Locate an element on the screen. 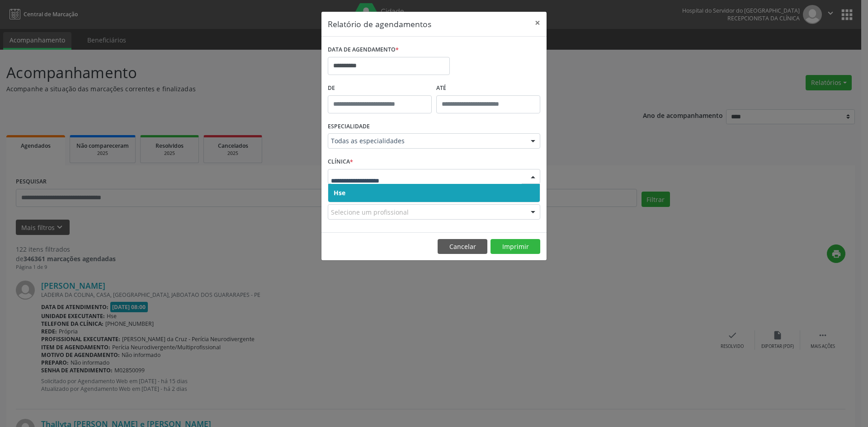 Image resolution: width=868 pixels, height=427 pixels. span: Selecione um profissional is located at coordinates (370, 212).